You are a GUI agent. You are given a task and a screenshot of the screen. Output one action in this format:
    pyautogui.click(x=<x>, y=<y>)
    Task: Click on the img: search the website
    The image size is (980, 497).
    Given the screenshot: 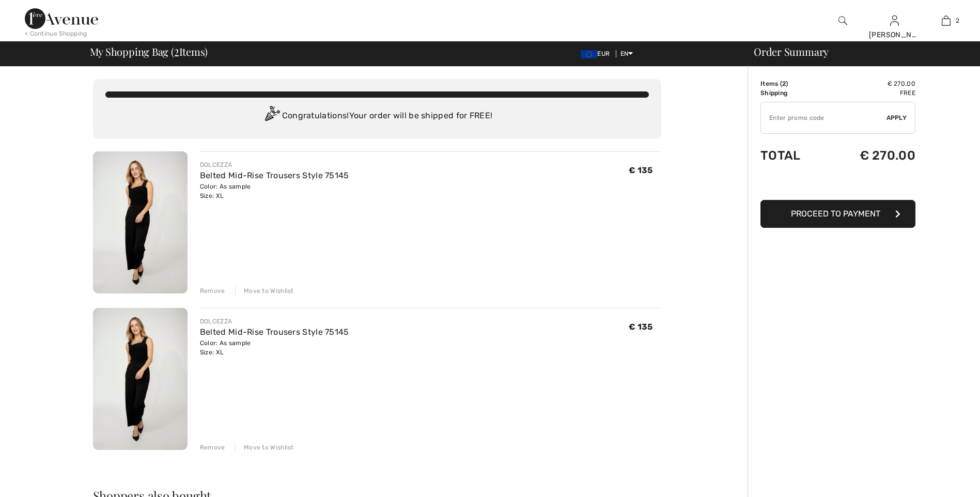 What is the action you would take?
    pyautogui.click(x=843, y=21)
    